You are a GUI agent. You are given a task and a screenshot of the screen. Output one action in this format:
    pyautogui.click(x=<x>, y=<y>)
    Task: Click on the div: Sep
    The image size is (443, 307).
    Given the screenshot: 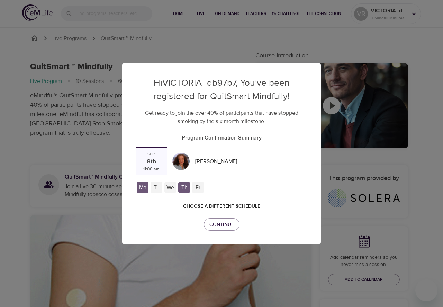 What is the action you would take?
    pyautogui.click(x=151, y=154)
    